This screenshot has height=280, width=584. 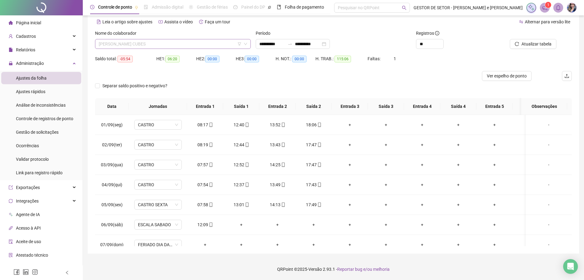 I want to click on label: Nome do colaborador, so click(x=118, y=33).